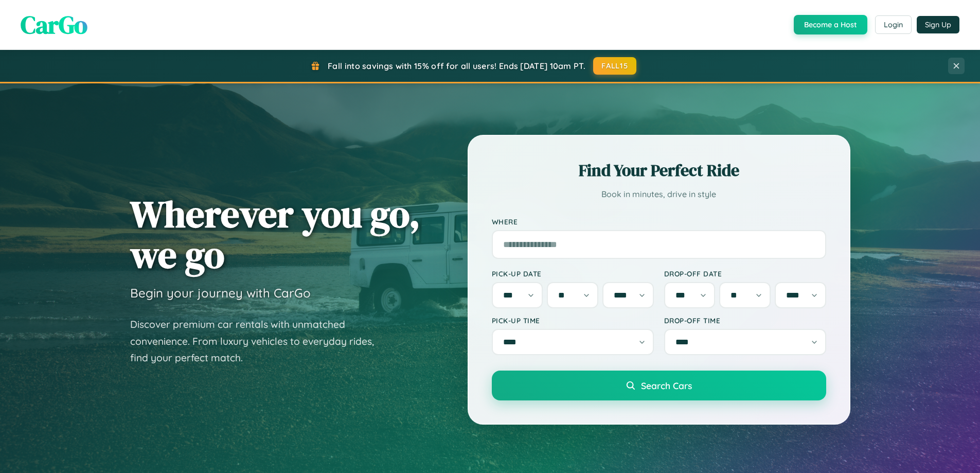 The image size is (980, 473). What do you see at coordinates (572, 320) in the screenshot?
I see `label: Pick-up Time` at bounding box center [572, 320].